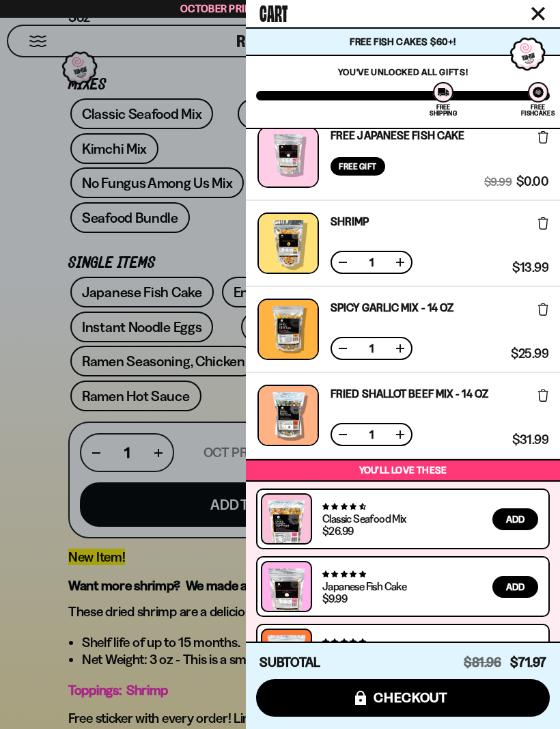  I want to click on h4: Subtotal, so click(290, 663).